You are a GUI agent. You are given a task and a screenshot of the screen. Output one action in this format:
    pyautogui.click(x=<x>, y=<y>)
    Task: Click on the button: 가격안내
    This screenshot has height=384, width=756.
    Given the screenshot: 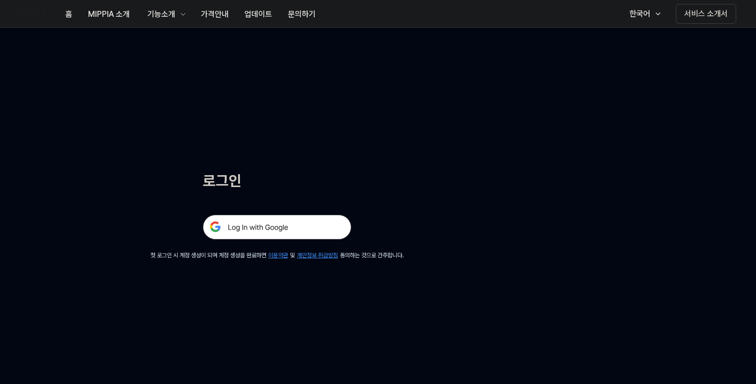 What is the action you would take?
    pyautogui.click(x=215, y=14)
    